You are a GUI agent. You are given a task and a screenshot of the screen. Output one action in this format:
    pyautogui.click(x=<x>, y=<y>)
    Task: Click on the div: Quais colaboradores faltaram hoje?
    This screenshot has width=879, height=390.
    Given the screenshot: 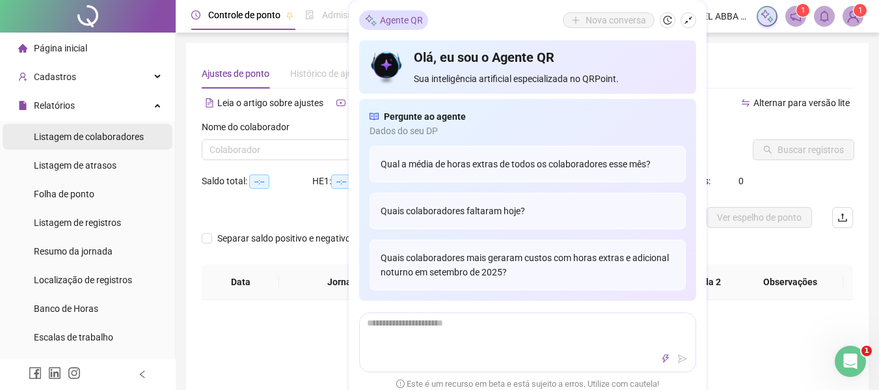 What is the action you would take?
    pyautogui.click(x=528, y=211)
    